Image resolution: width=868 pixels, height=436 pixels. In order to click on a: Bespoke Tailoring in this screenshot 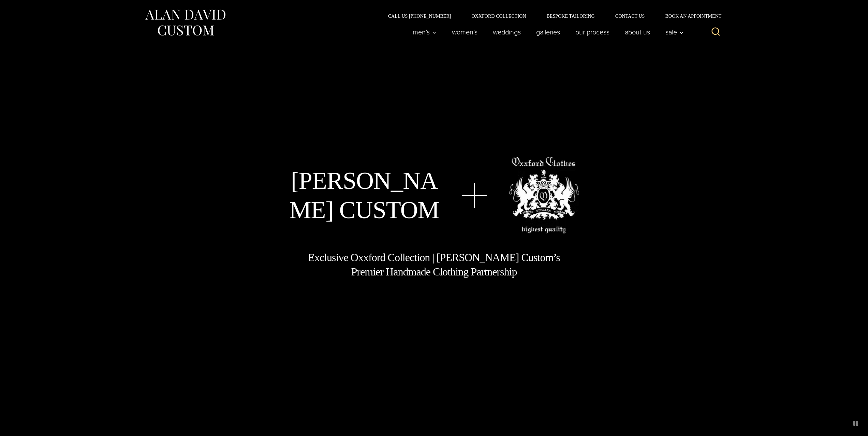, I will do `click(570, 16)`.